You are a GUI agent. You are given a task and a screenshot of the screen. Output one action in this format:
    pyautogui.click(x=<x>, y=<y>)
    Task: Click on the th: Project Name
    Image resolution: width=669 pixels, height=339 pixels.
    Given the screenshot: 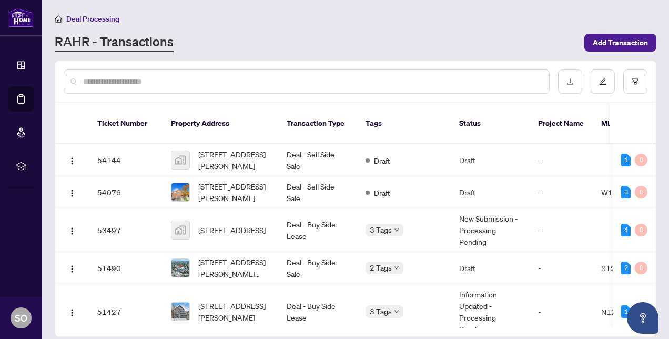 What is the action you would take?
    pyautogui.click(x=562, y=124)
    